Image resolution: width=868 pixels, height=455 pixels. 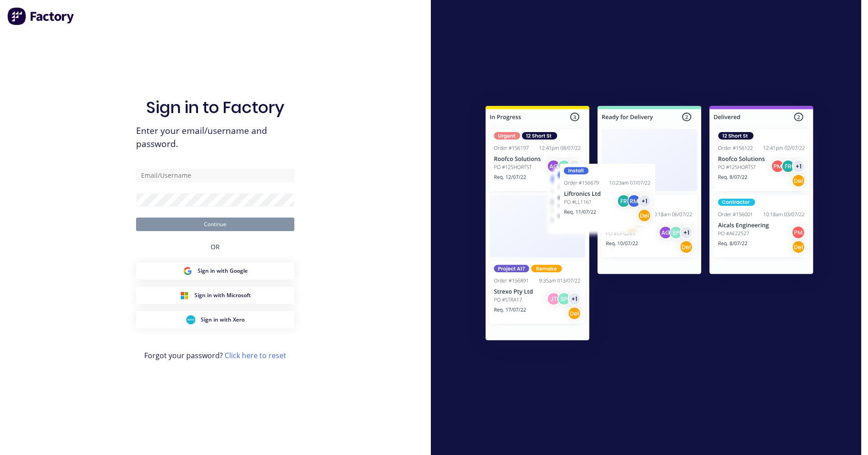 I want to click on span: Sign in with Google, so click(x=223, y=271).